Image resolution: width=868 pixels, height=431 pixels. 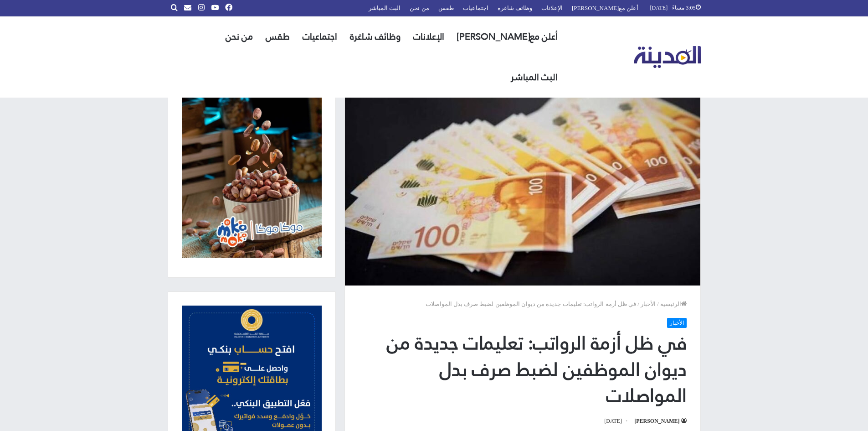 What do you see at coordinates (673, 304) in the screenshot?
I see `a: الرئيسية` at bounding box center [673, 304].